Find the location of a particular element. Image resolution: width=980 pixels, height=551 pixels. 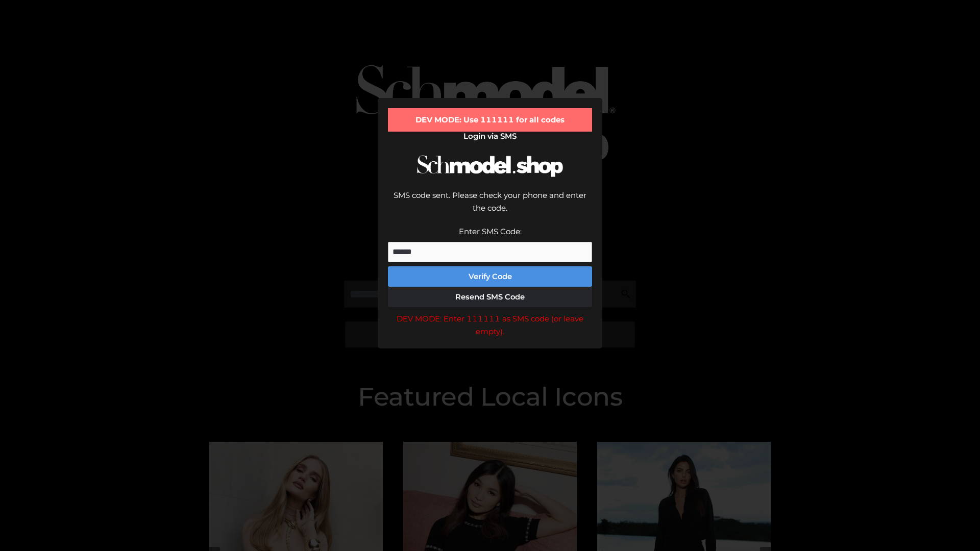

div: DEV MODE: Use 111111 for all codes is located at coordinates (490, 120).